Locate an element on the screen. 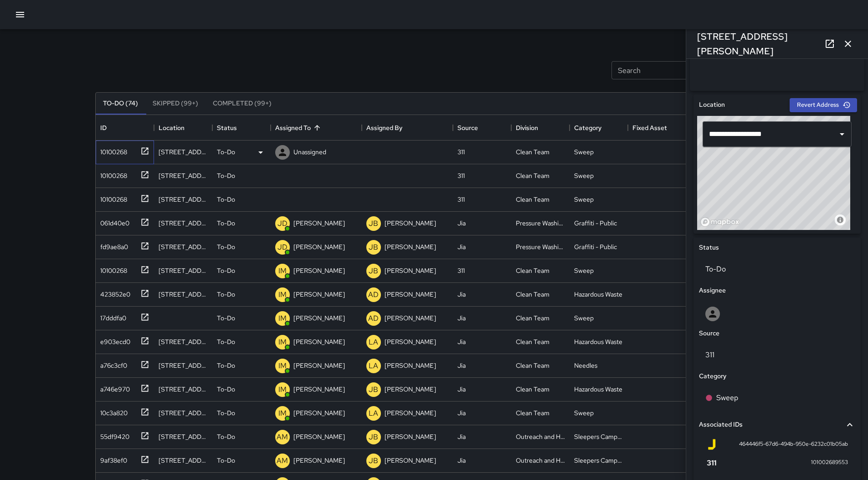  div: 321-325 Fulton Street is located at coordinates (183, 294).